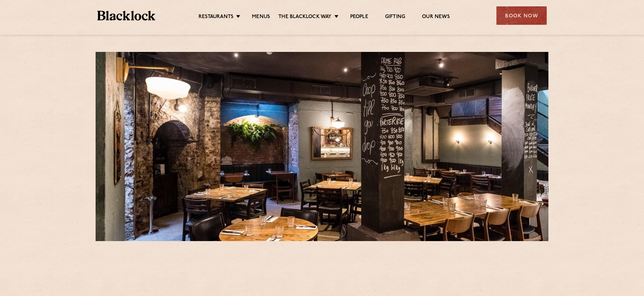  What do you see at coordinates (522, 15) in the screenshot?
I see `div: Book Now` at bounding box center [522, 15].